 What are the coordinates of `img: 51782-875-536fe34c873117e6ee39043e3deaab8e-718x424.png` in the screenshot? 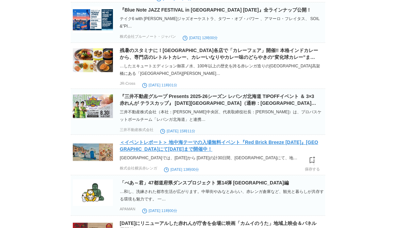 It's located at (93, 106).